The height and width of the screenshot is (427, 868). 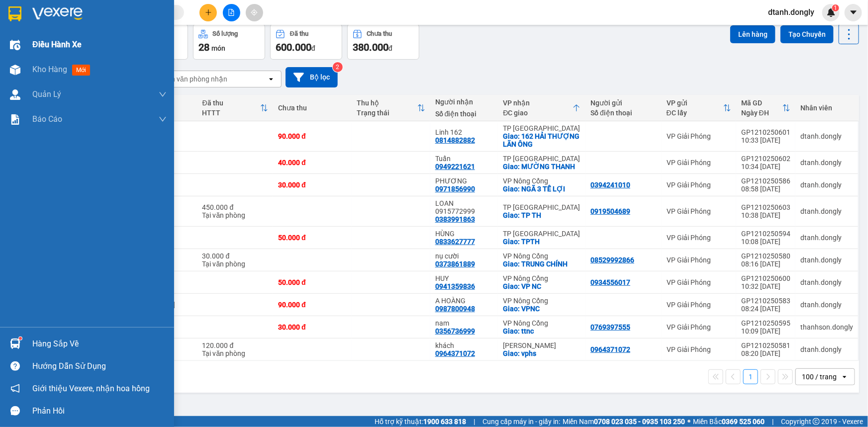 What do you see at coordinates (835, 8) in the screenshot?
I see `span: 1` at bounding box center [835, 8].